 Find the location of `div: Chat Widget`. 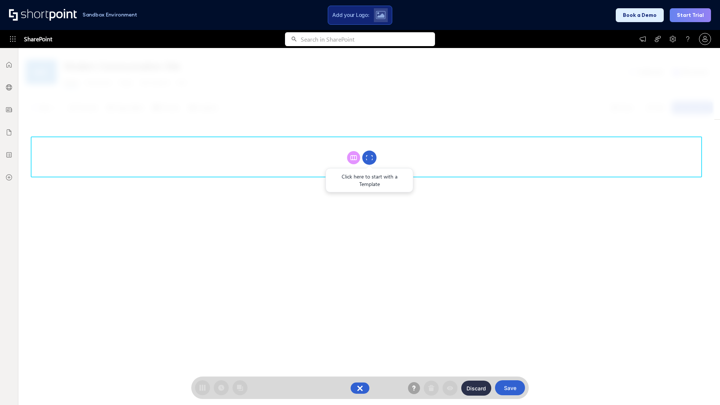

div: Chat Widget is located at coordinates (701, 387).